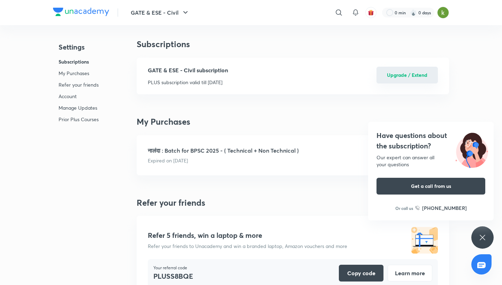  I want to click on img: avatar, so click(371, 13).